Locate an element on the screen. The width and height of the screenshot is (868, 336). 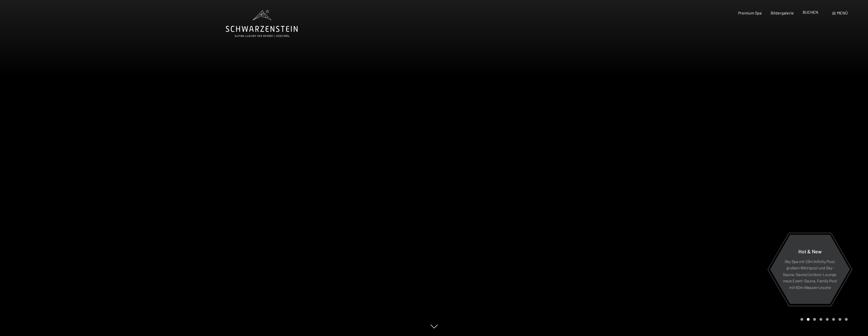
div: Carousel Page 5 is located at coordinates (827, 319).